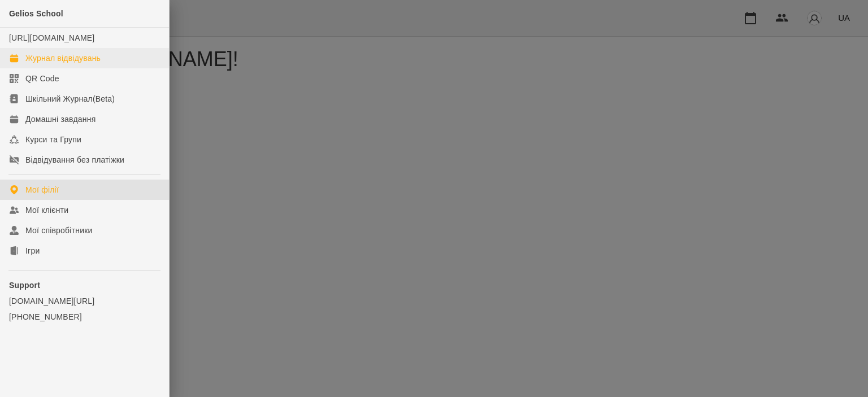  I want to click on div: Шкільний Журнал(Beta), so click(70, 99).